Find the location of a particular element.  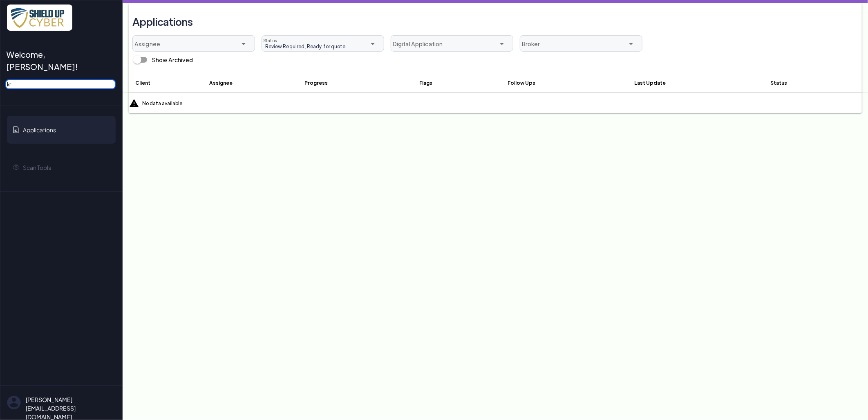

img: application-icon.svg is located at coordinates (16, 130).